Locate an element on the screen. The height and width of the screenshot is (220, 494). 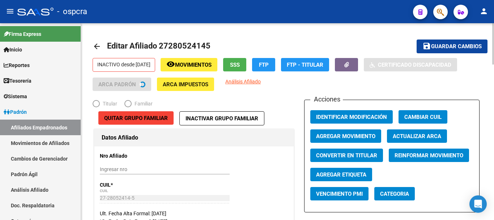
span: Quitar Grupo Familiar is located at coordinates (136, 118).